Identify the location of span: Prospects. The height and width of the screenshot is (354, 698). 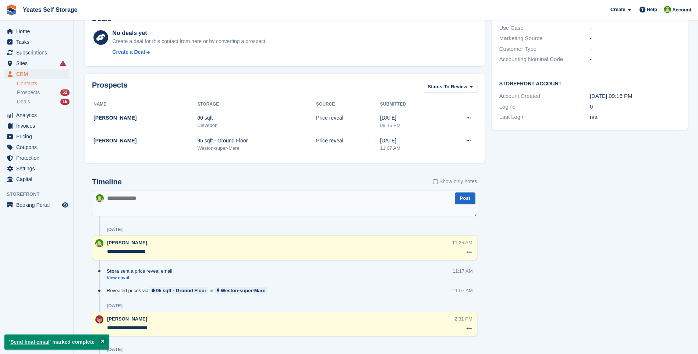
(28, 92).